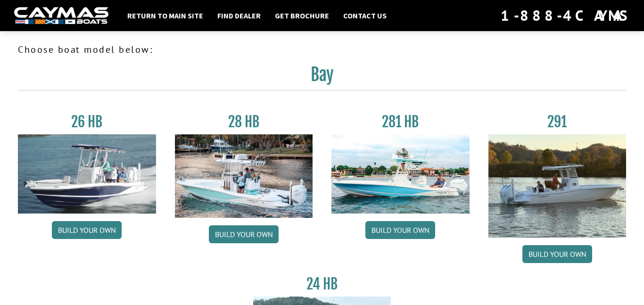  What do you see at coordinates (401, 174) in the screenshot?
I see `img: 28-hb-twin.jpg` at bounding box center [401, 174].